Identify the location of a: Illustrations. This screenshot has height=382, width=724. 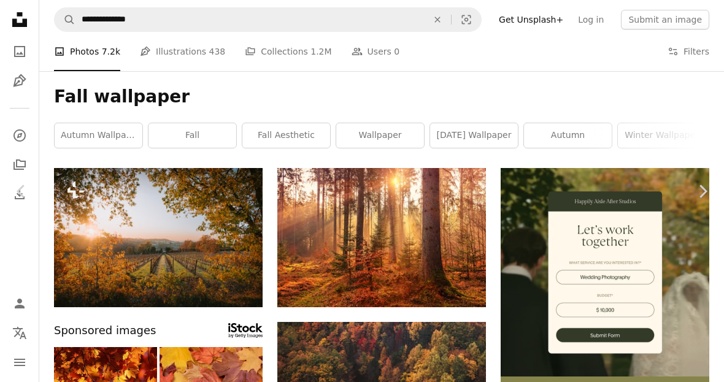
(20, 81).